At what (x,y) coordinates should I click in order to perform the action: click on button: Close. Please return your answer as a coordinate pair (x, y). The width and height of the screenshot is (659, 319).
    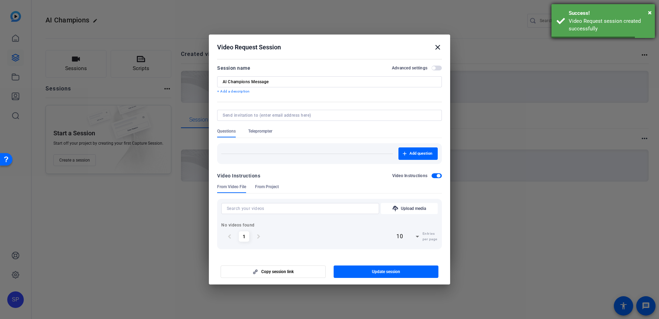
    Looking at the image, I should click on (650, 12).